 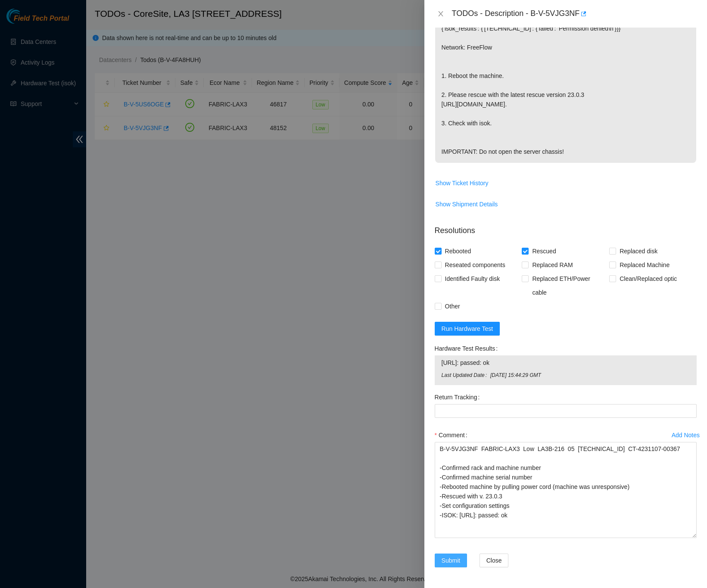 What do you see at coordinates (465, 375) in the screenshot?
I see `span: Last Updated Date` at bounding box center [465, 375].